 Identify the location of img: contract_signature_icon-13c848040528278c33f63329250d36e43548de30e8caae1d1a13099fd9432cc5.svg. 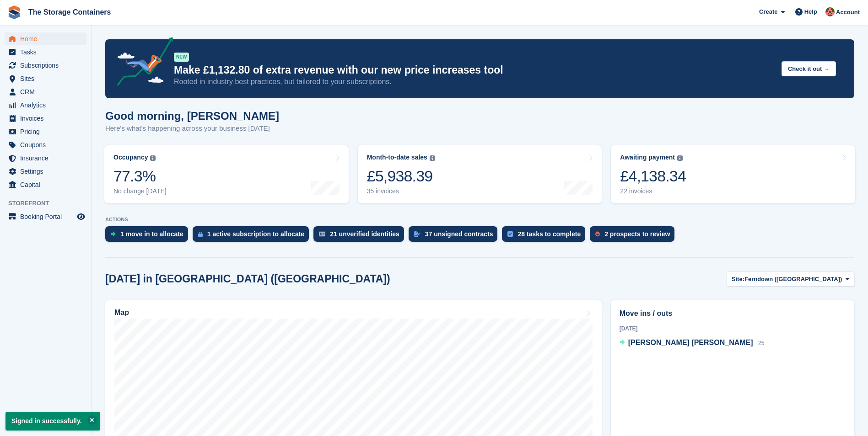
(417, 234).